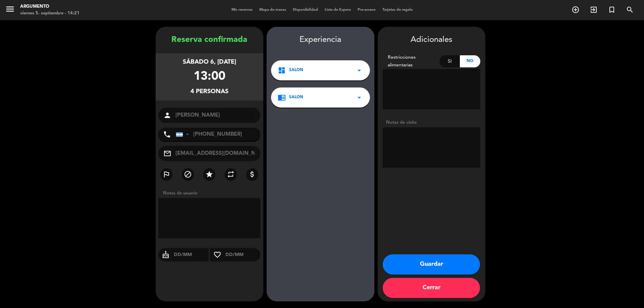  Describe the element at coordinates (188, 174) in the screenshot. I see `i: block` at that location.